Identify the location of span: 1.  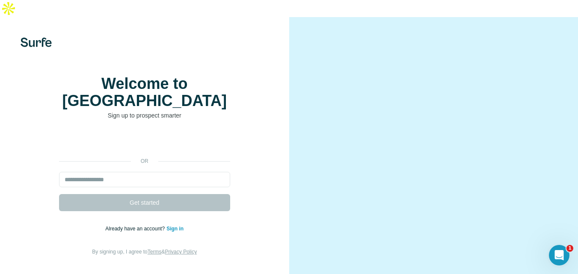
(570, 249).